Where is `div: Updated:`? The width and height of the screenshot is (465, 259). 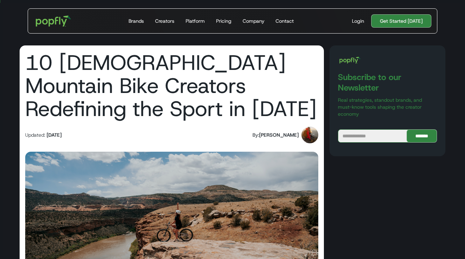 div: Updated: is located at coordinates (35, 135).